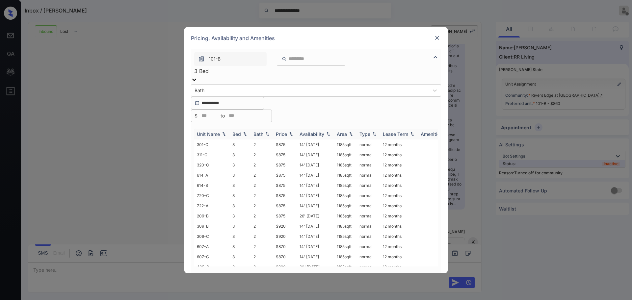  I want to click on span: to, so click(223, 116).